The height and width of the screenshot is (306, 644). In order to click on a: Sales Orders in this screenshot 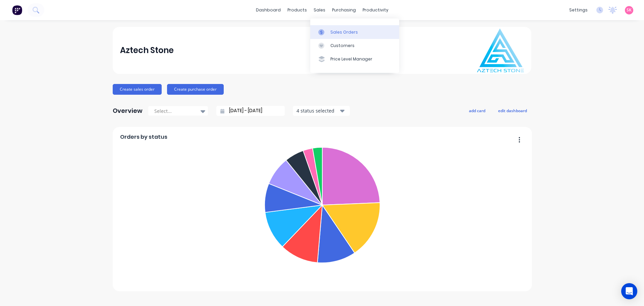, I will do `click(354, 32)`.